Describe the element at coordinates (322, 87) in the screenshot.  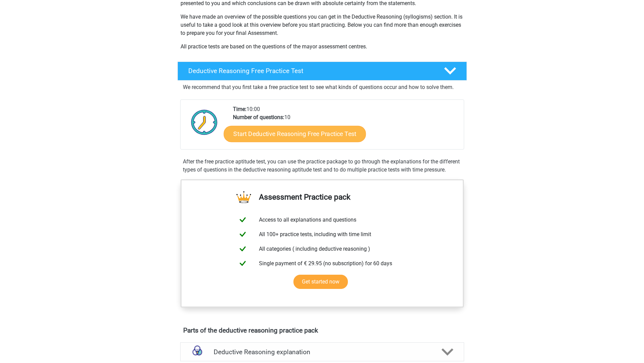
I see `p: We recommend that you first take a free practice test to see what kinds of questions occur and ho...` at that location.